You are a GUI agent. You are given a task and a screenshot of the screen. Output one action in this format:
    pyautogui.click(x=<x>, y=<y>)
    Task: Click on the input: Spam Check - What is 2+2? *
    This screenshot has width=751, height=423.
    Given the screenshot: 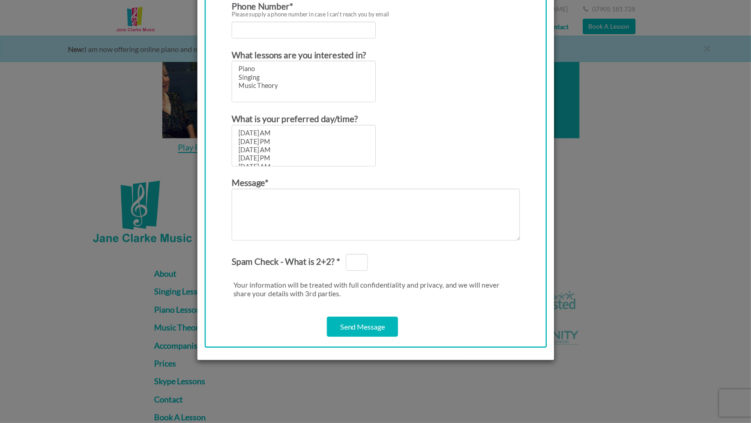 What is the action you would take?
    pyautogui.click(x=357, y=262)
    